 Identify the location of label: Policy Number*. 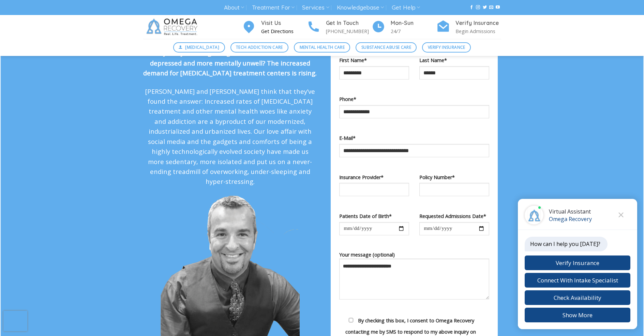
(454, 177).